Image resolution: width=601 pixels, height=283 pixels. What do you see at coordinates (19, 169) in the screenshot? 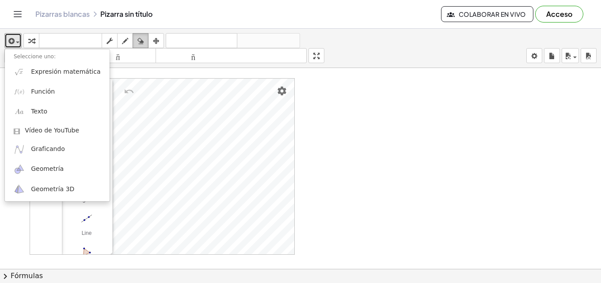
I see `img: ggb-geometry.svg` at bounding box center [19, 169].